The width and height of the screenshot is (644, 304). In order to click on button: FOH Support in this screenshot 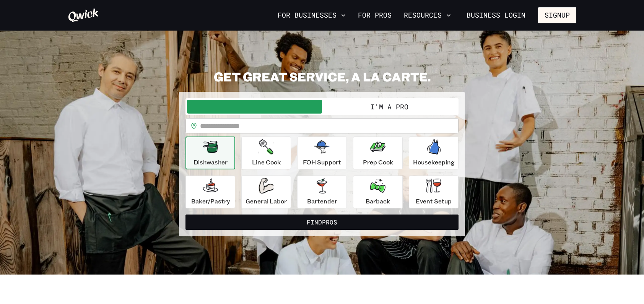, I will do `click(322, 153)`.